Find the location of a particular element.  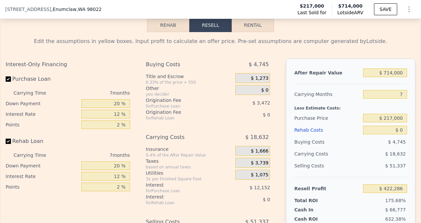

div: 0.33% of the price + 550 is located at coordinates (189, 82).